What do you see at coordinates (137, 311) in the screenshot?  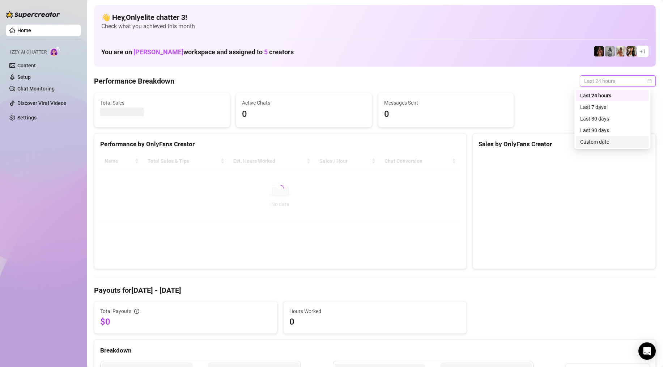 I see `span: info-circle` at bounding box center [137, 311].